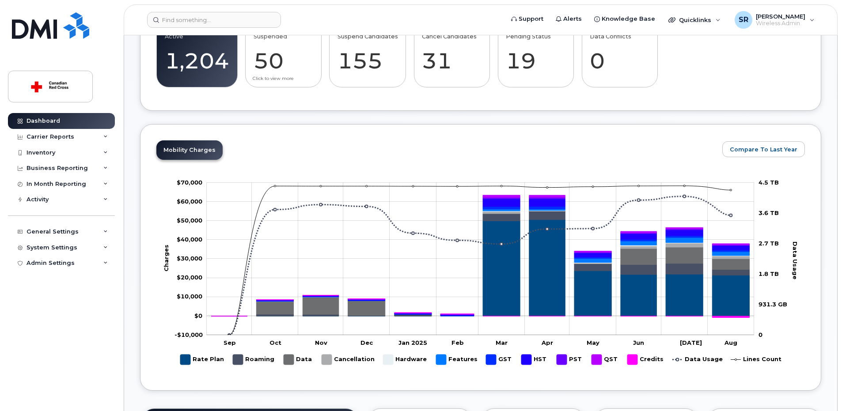  What do you see at coordinates (638, 342) in the screenshot?
I see `tspan: Jun` at bounding box center [638, 342].